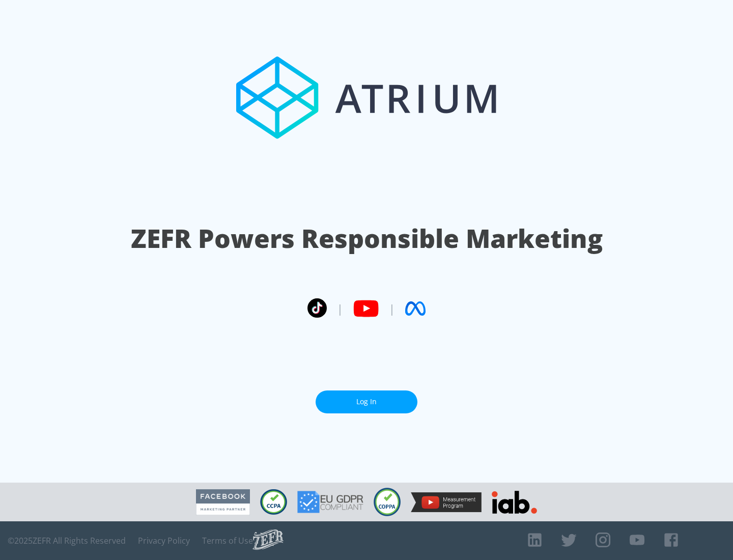 The image size is (733, 560). Describe the element at coordinates (330, 502) in the screenshot. I see `img: GDPR Compliant` at that location.